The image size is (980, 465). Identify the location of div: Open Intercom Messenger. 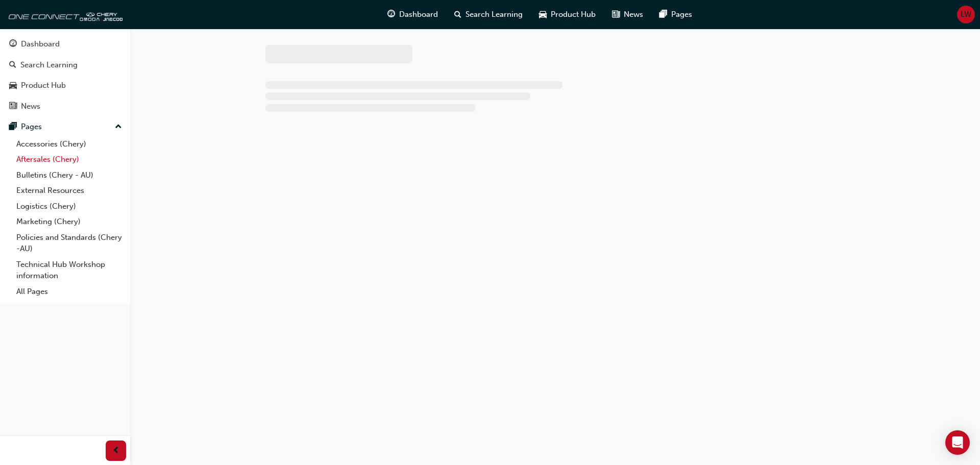
(958, 442).